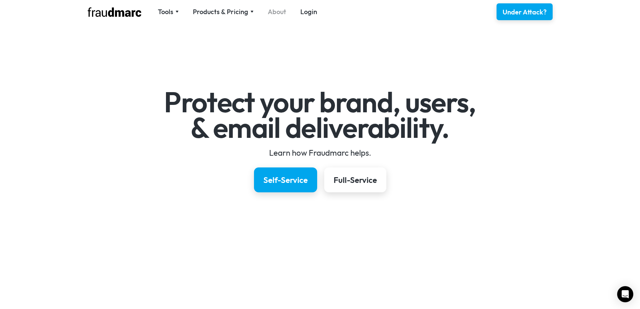  What do you see at coordinates (277, 12) in the screenshot?
I see `a: About` at bounding box center [277, 12].